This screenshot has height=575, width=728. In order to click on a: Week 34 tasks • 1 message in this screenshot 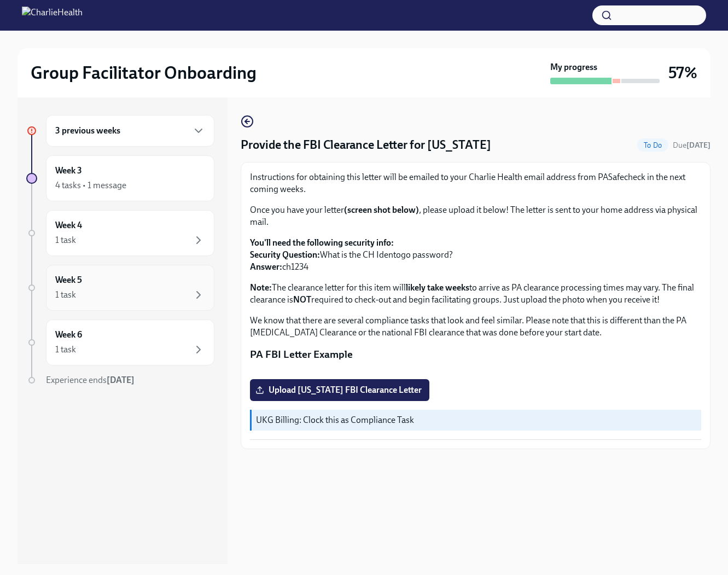, I will do `click(120, 178)`.